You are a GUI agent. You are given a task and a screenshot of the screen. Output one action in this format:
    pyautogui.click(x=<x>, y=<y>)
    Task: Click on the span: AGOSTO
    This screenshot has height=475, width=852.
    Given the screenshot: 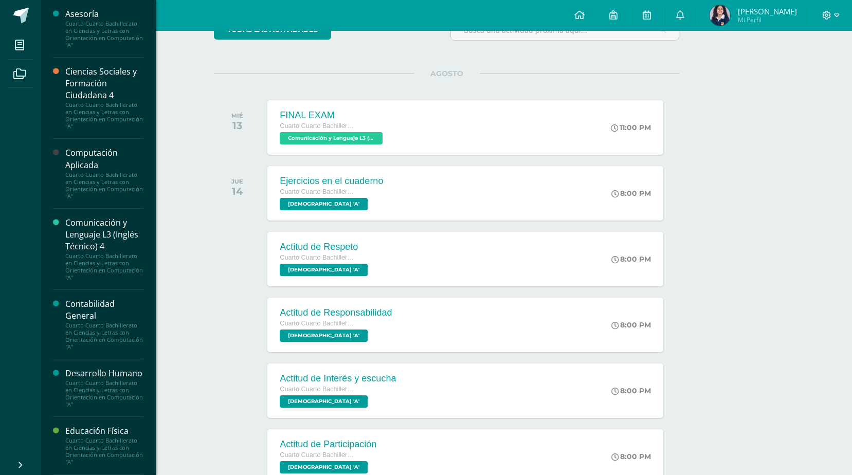 What is the action you would take?
    pyautogui.click(x=447, y=74)
    